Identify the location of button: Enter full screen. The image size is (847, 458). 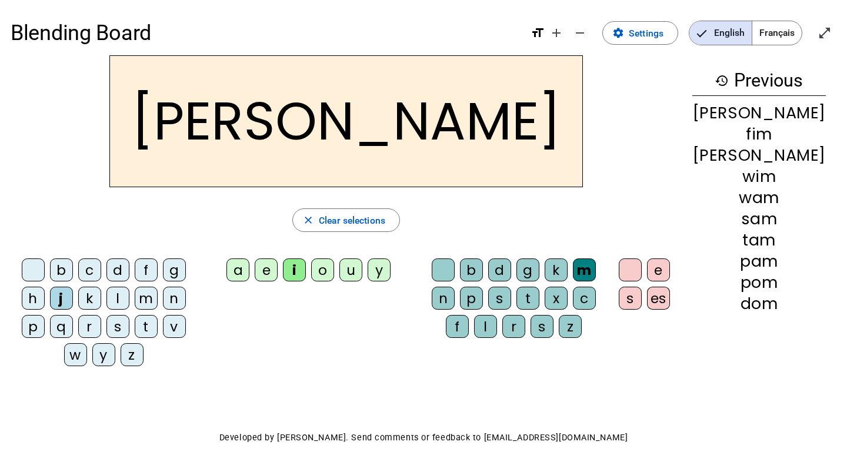
(825, 33).